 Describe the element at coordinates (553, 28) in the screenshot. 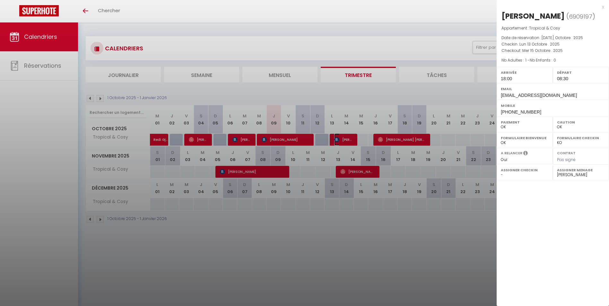

I see `p: Appartement :` at that location.